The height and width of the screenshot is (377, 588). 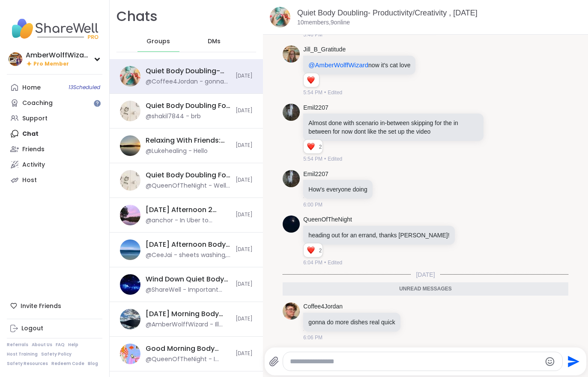 What do you see at coordinates (337, 189) in the screenshot?
I see `p: How's everyone doing` at bounding box center [337, 189].